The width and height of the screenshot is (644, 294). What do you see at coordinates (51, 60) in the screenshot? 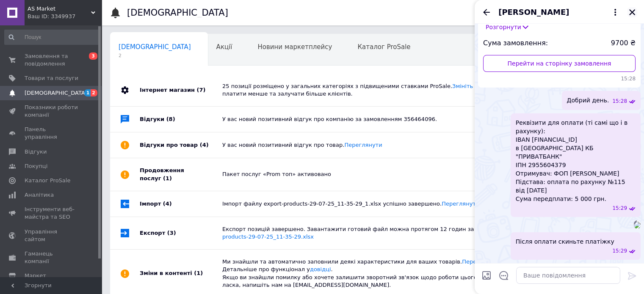
I see `span: Замовлення та повідомлення` at bounding box center [51, 60].